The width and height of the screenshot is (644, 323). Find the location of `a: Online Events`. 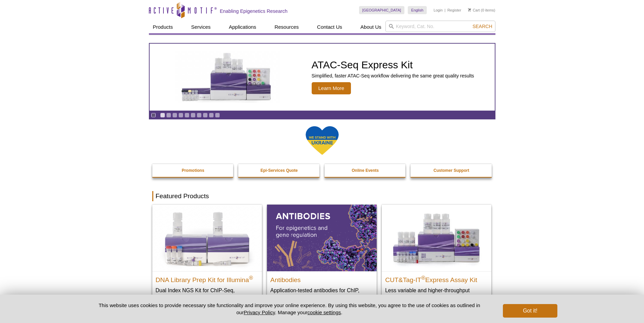

a: Online Events is located at coordinates (366, 170).